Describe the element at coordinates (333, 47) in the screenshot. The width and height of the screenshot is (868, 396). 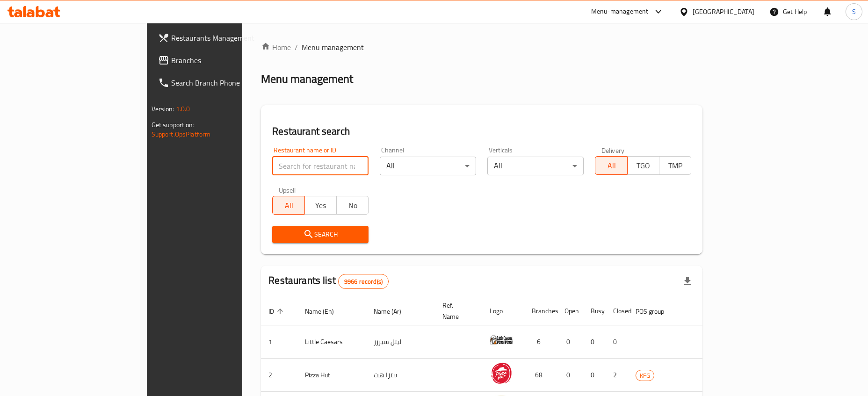
I see `span: Menu management` at that location.